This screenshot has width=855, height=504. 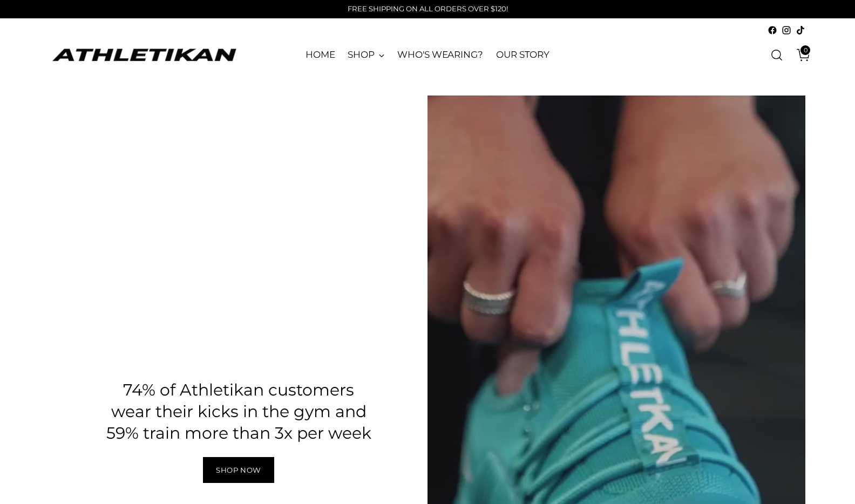 I want to click on a: OUR STORY, so click(x=522, y=55).